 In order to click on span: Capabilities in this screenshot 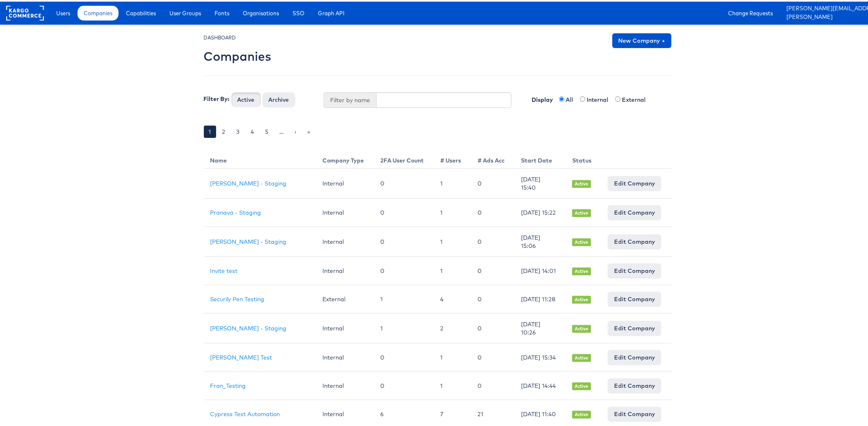, I will do `click(141, 11)`.